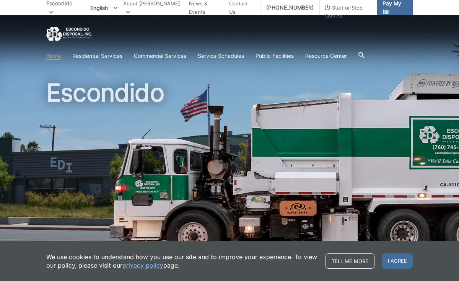 The image size is (459, 281). Describe the element at coordinates (69, 34) in the screenshot. I see `a: EDCD logo. Return to the homepage.` at that location.